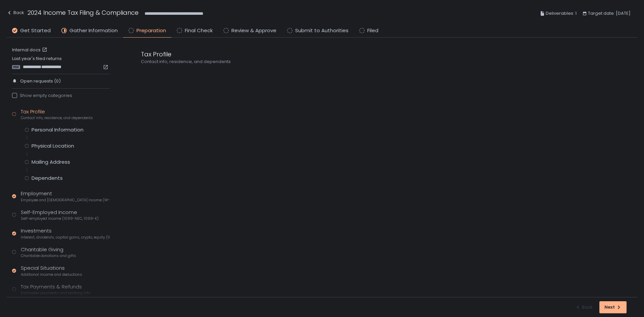 This screenshot has width=644, height=317. I want to click on div: Dependents, so click(47, 178).